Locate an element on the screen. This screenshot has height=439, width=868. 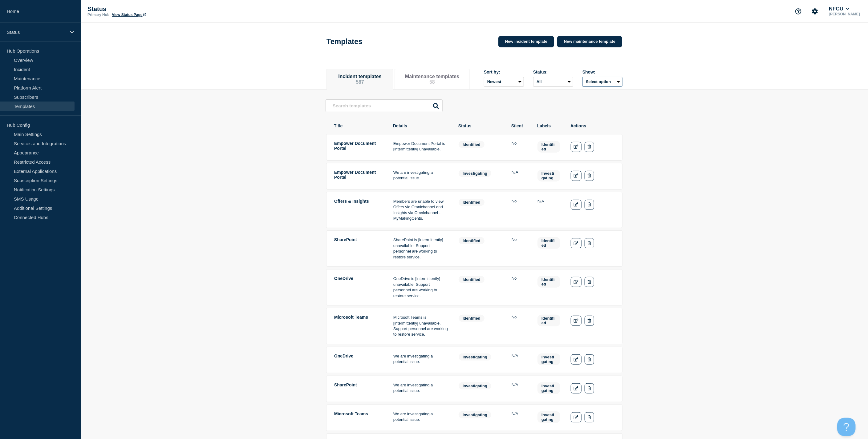
button: Incident templates 587 is located at coordinates (360, 79).